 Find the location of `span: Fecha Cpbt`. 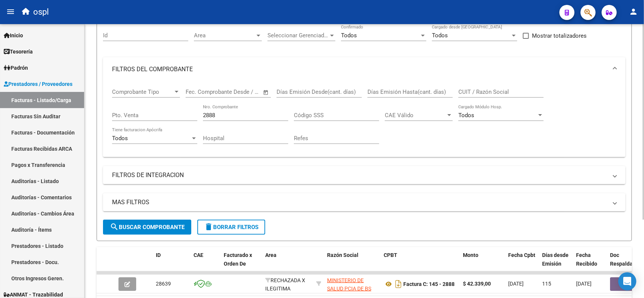

span: Fecha Cpbt is located at coordinates (522, 255).